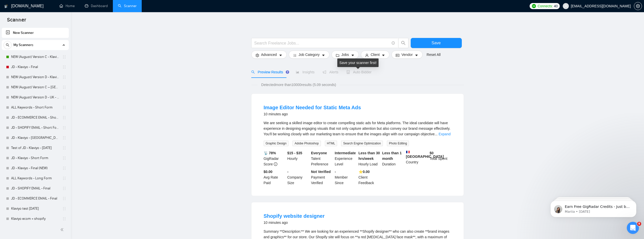 Image resolution: width=644 pixels, height=239 pixels. What do you see at coordinates (369, 156) in the screenshot?
I see `b: Less than 30 hrs/week` at bounding box center [369, 156].